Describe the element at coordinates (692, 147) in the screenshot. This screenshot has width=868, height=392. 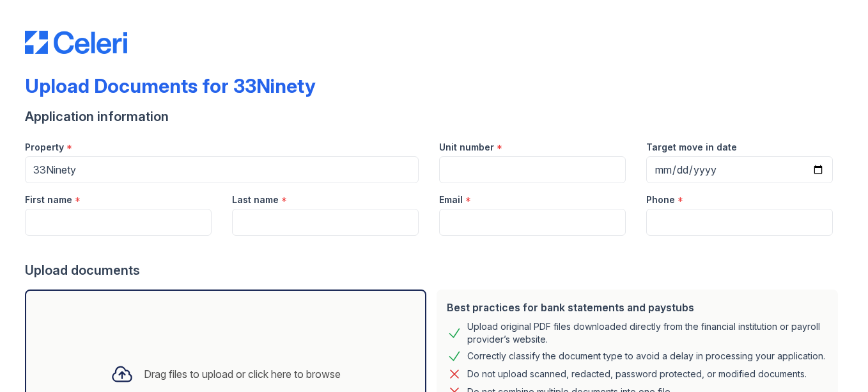
I see `label: Target move in date` at that location.